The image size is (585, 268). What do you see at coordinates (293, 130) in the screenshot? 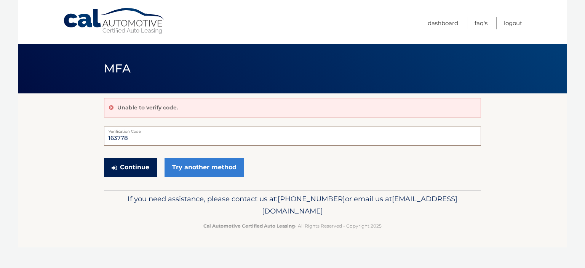
I see `label: Verification Code` at bounding box center [293, 130].